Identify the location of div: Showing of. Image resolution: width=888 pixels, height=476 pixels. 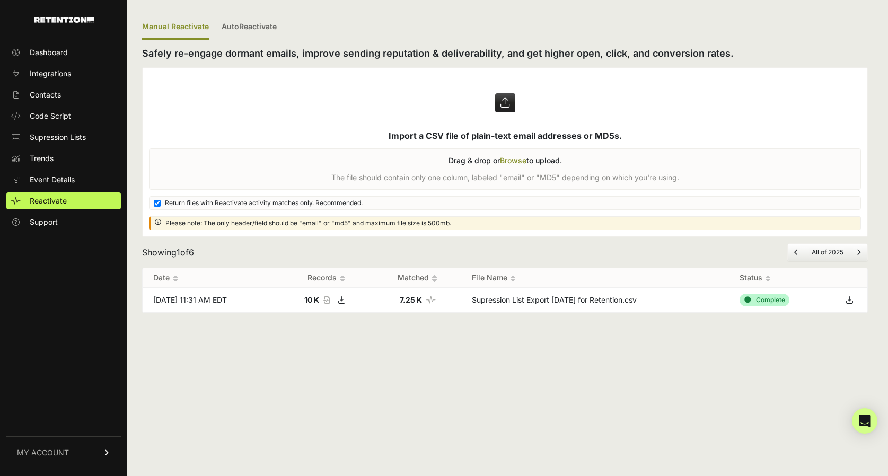
(168, 252).